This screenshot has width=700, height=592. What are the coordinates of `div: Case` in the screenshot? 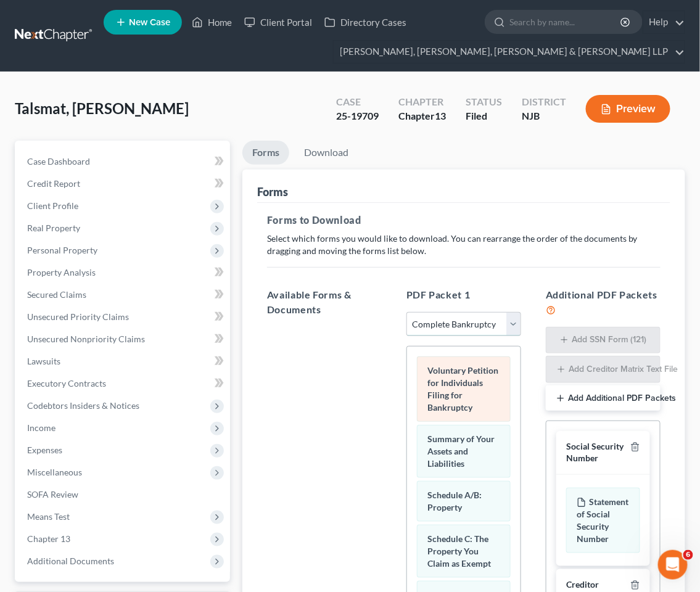 It's located at (357, 102).